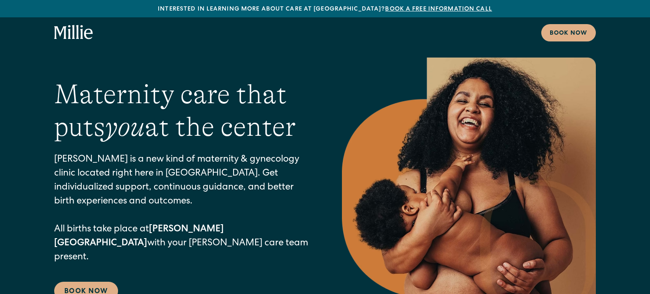 The image size is (650, 294). What do you see at coordinates (125, 127) in the screenshot?
I see `em: you` at bounding box center [125, 127].